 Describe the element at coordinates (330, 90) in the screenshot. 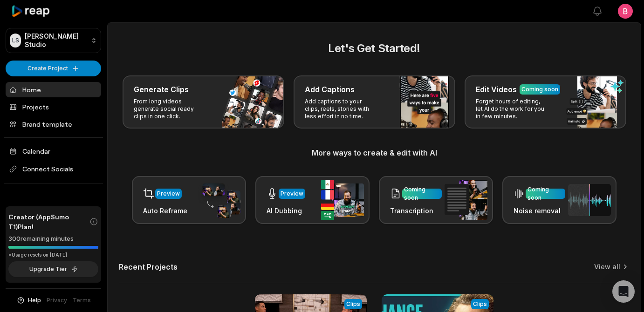

I see `h3: Add Captions` at that location.